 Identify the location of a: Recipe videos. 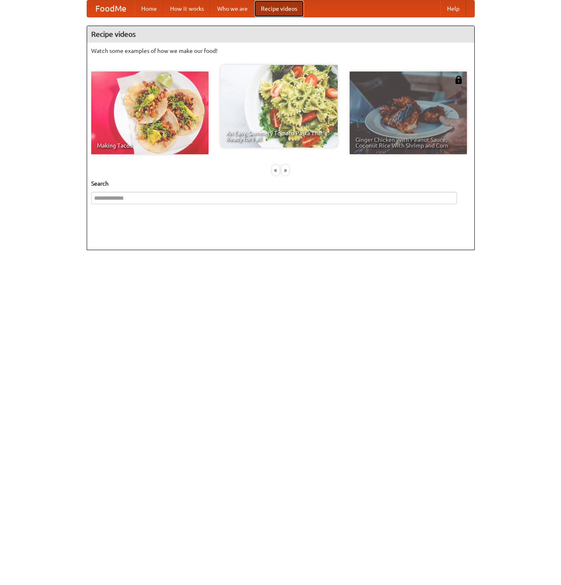
(279, 9).